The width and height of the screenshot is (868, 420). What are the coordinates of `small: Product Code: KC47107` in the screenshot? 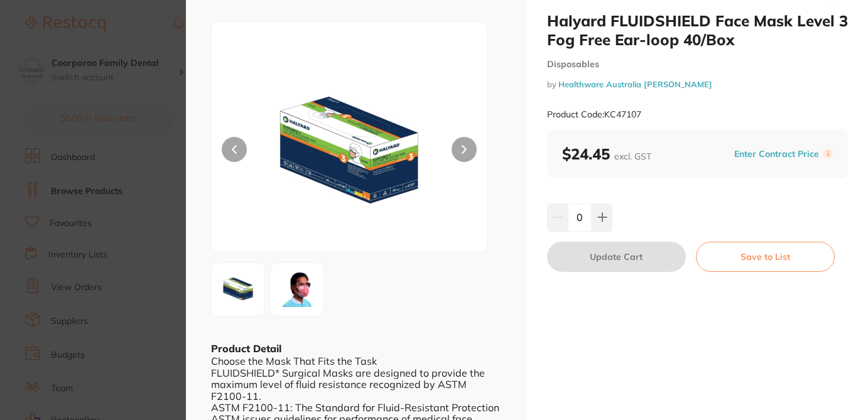 It's located at (594, 114).